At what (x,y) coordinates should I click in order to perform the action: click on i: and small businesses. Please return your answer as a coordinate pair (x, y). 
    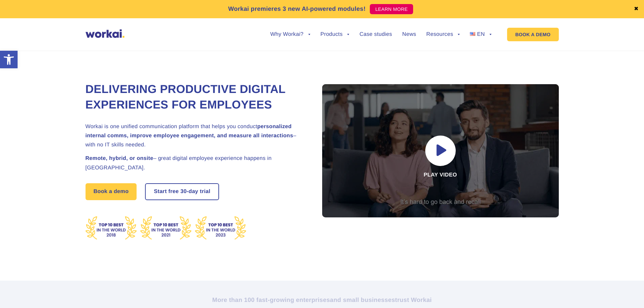
    Looking at the image, I should click on (362, 300).